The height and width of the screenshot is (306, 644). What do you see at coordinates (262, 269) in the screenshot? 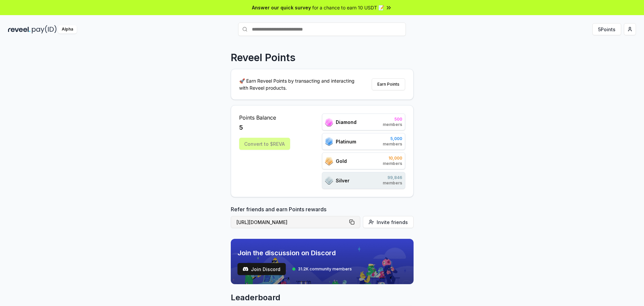
I see `button: Join Discord` at bounding box center [262, 269].